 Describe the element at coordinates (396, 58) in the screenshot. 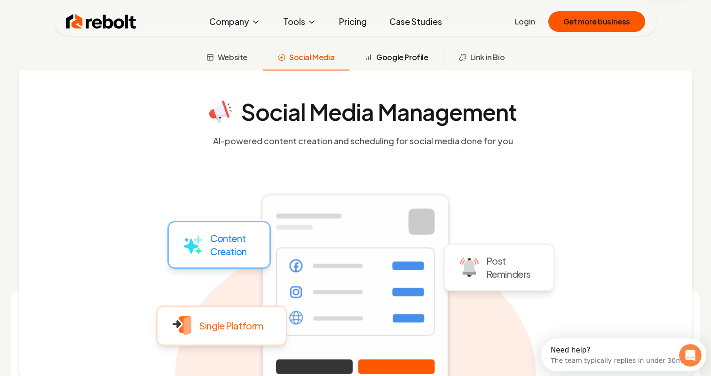

I see `button: Google Profile` at that location.